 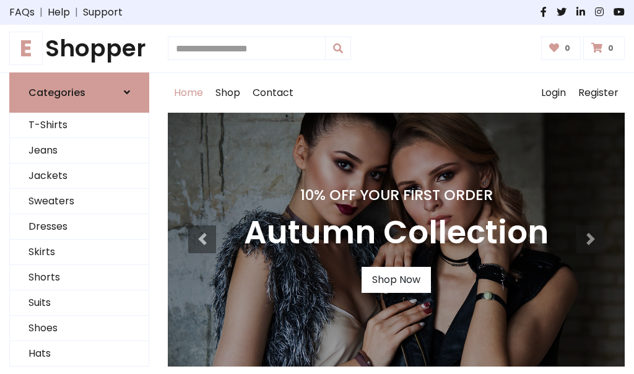 I want to click on a: Sweaters, so click(x=79, y=201).